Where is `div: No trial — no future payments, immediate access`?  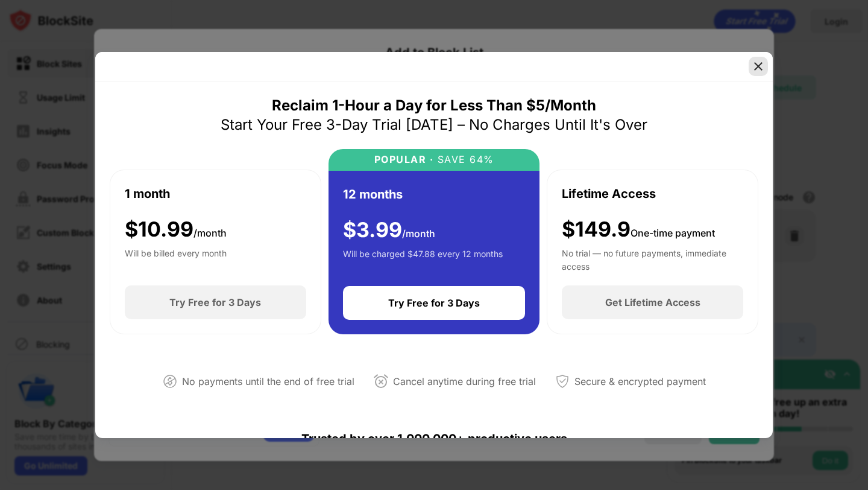
div: No trial — no future payments, immediate access is located at coordinates (652, 259).